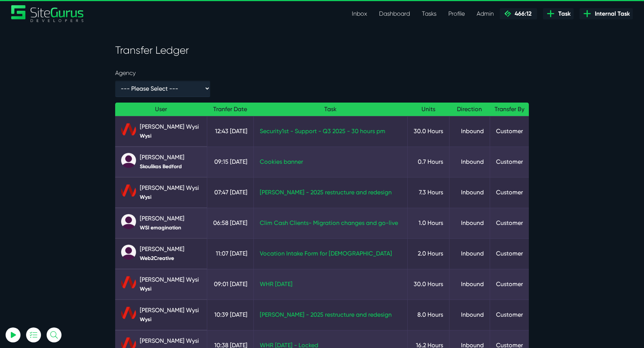  I want to click on img: Sitegurus Logo, so click(48, 13).